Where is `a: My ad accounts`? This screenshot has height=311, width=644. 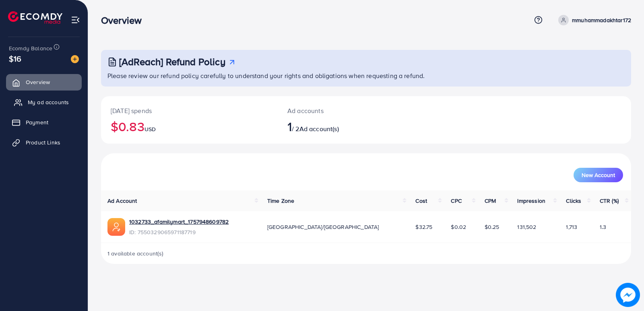
a: My ad accounts is located at coordinates (44, 102).